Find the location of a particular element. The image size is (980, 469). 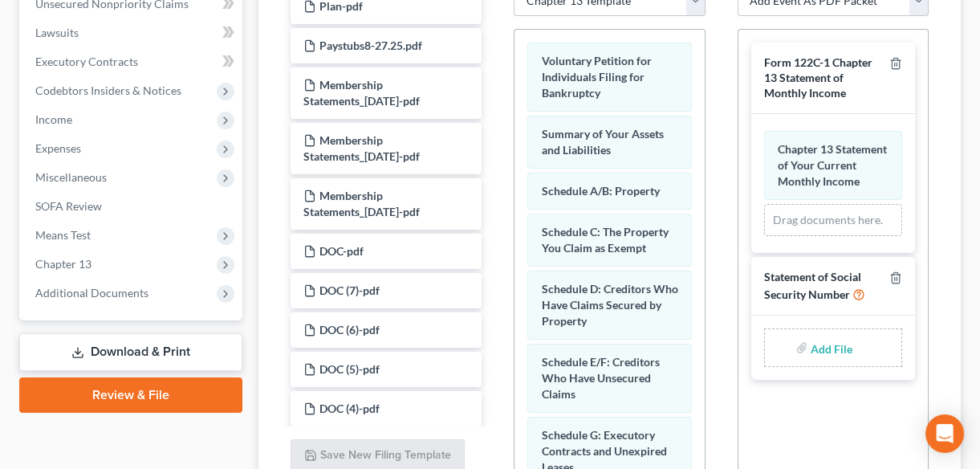

span: Chapter 13 Statement of Your Current Monthly Income is located at coordinates (832, 165).